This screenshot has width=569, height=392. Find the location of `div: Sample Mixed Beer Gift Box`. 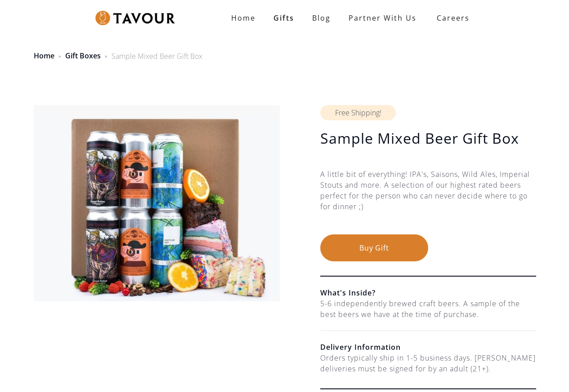

div: Sample Mixed Beer Gift Box is located at coordinates (157, 56).